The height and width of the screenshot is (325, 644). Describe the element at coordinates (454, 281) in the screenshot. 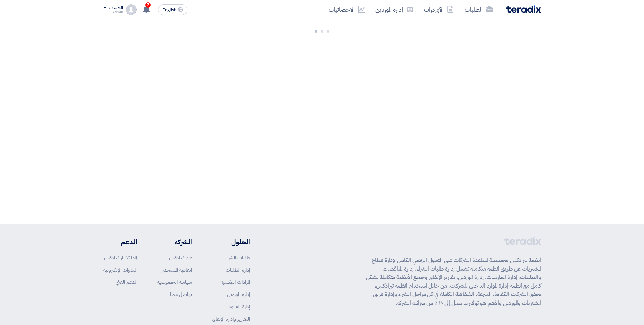

I see `p: أنظمة تيرادكس مخصصة لمساعدة الشركات على التحول الرقمي الكامل لإدارة قطاع المشتريات عن طريق أنظمة ...` at that location.